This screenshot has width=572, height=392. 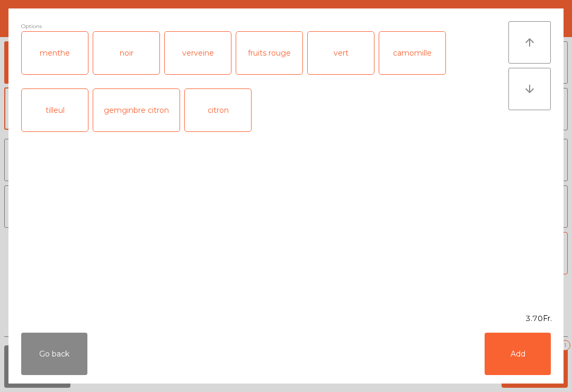 I want to click on i: arrow_downward, so click(x=530, y=89).